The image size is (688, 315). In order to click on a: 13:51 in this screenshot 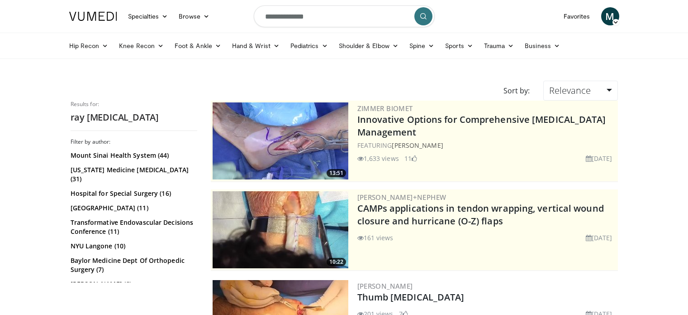, I will do `click(281, 141)`.